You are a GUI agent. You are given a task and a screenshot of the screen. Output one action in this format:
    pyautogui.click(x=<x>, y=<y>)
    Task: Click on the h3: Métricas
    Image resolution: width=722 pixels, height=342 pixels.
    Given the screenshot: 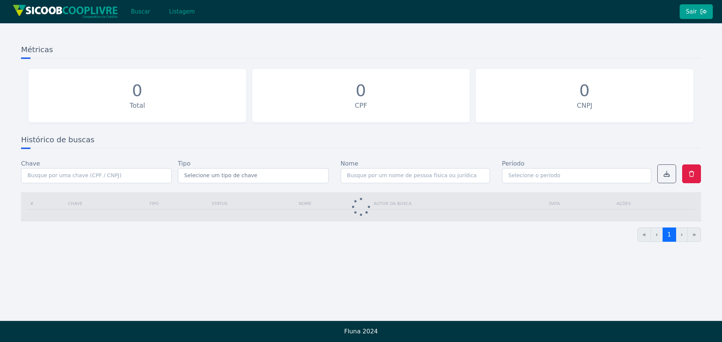 What is the action you would take?
    pyautogui.click(x=361, y=51)
    